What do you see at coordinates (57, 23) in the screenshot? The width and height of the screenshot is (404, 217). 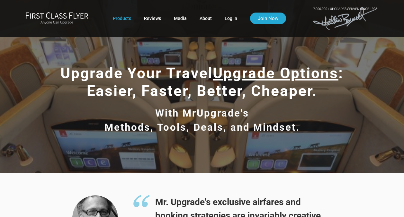 I see `small: Anyone Can Upgrade` at bounding box center [57, 23].